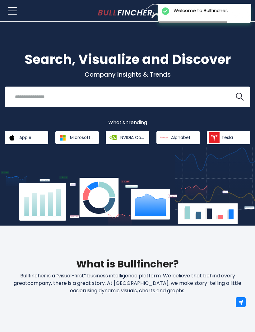  Describe the element at coordinates (200, 11) in the screenshot. I see `div: Welcome to Bullfincher.` at that location.